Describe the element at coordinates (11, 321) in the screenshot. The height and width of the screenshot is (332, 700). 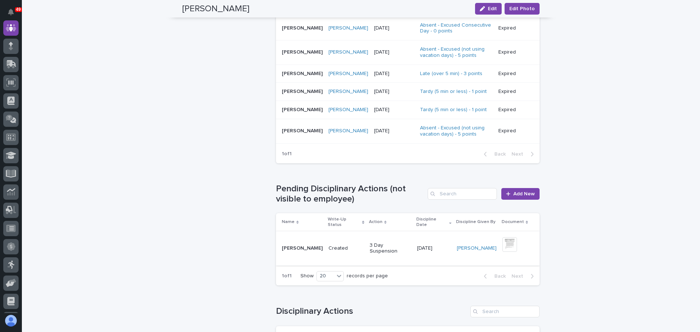
I see `button: users-avatar` at that location.